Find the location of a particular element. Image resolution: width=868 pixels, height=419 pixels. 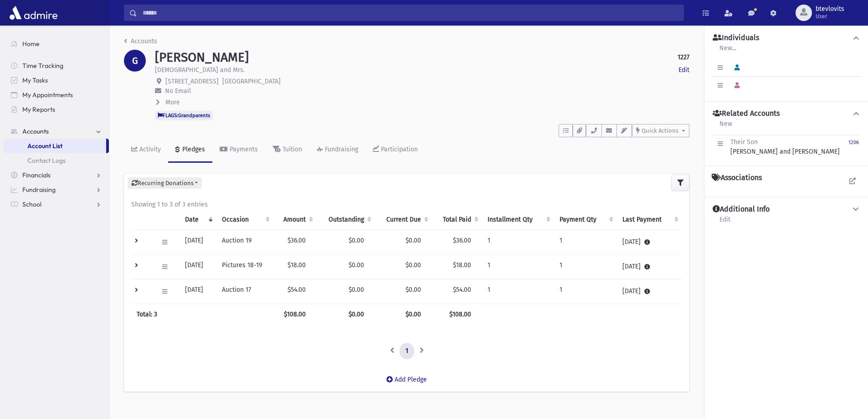

span: My Reports is located at coordinates (39, 110).